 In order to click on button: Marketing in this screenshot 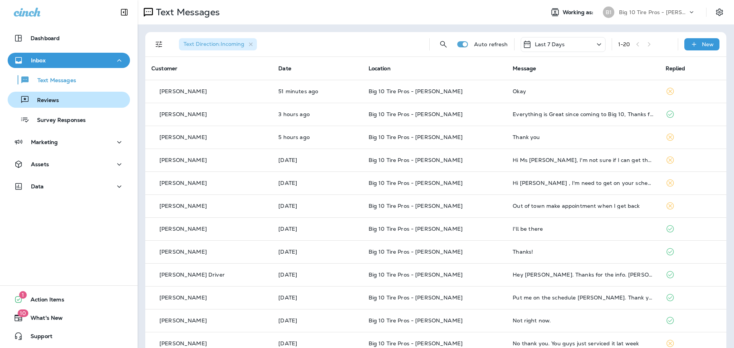, I will do `click(69, 142)`.